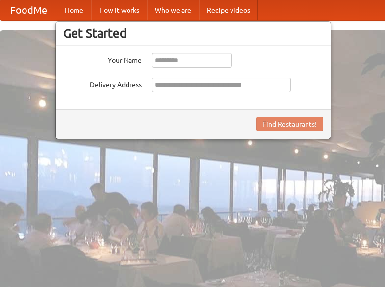 This screenshot has width=385, height=287. What do you see at coordinates (74, 10) in the screenshot?
I see `a: Home` at bounding box center [74, 10].